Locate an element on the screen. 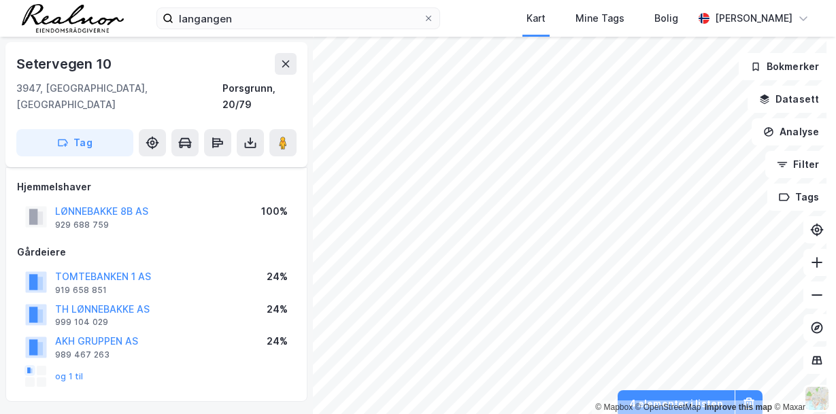  a: Mapbox is located at coordinates (613, 407).